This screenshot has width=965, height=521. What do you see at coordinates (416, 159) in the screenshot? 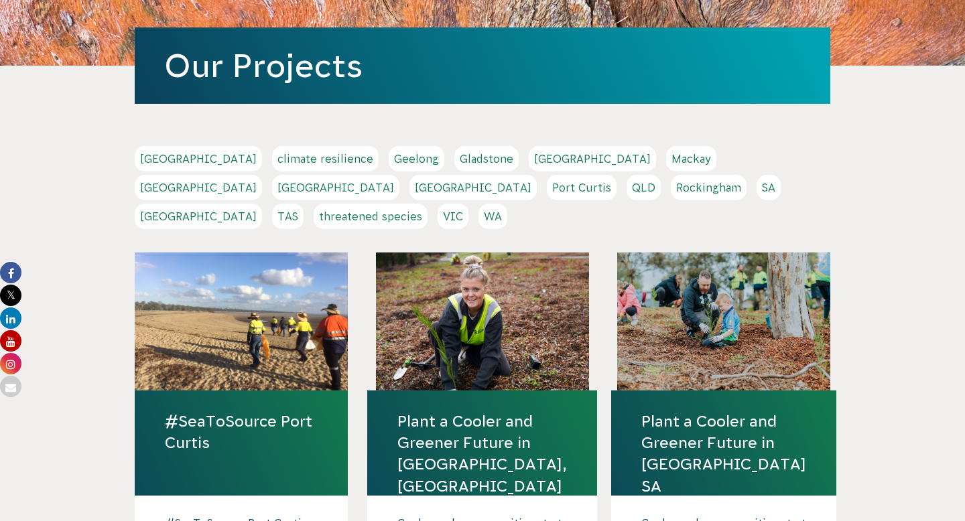
I see `a: Geelong` at bounding box center [416, 159].